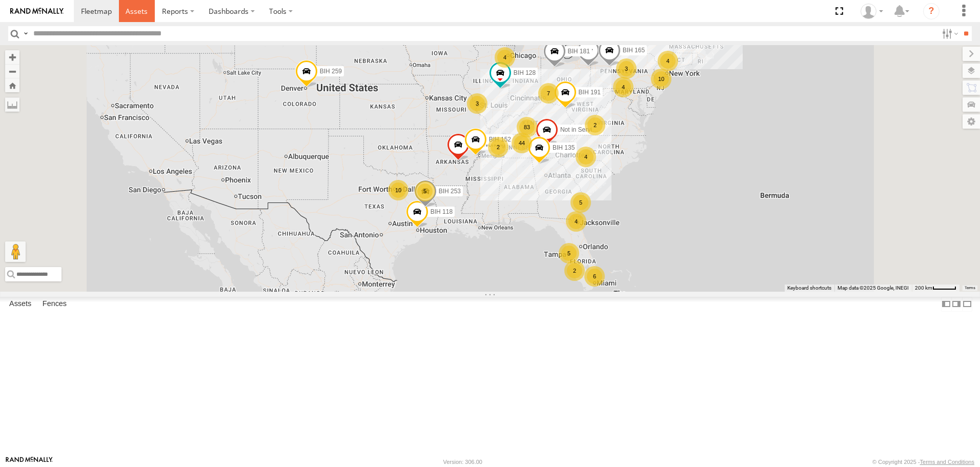 The width and height of the screenshot is (980, 467). Describe the element at coordinates (527, 127) in the screenshot. I see `div: 83` at that location.